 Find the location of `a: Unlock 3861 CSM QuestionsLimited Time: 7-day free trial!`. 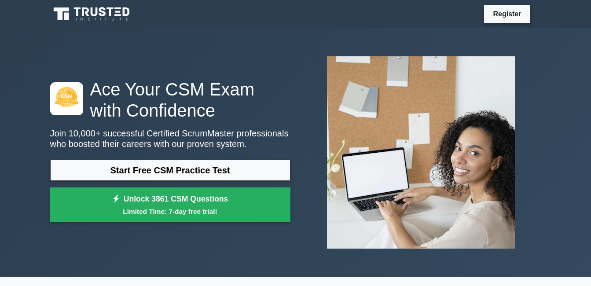

a: Unlock 3861 CSM QuestionsLimited Time: 7-day free trial! is located at coordinates (170, 205).